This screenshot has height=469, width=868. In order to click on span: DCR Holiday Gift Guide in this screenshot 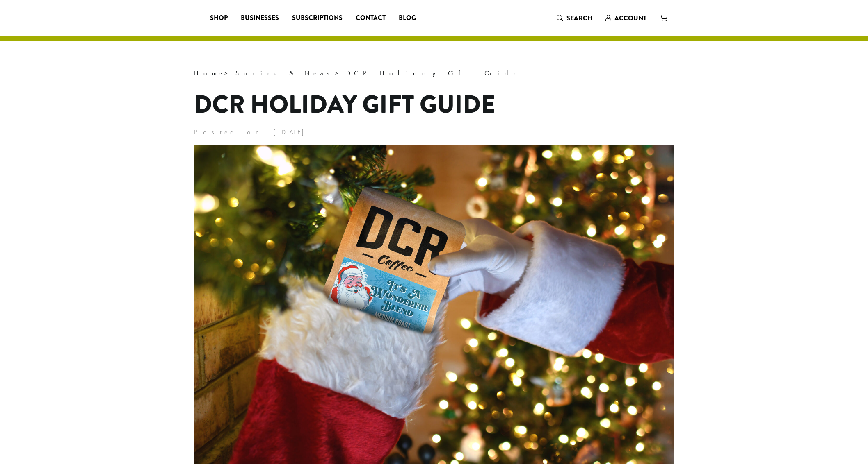, I will do `click(433, 73)`.